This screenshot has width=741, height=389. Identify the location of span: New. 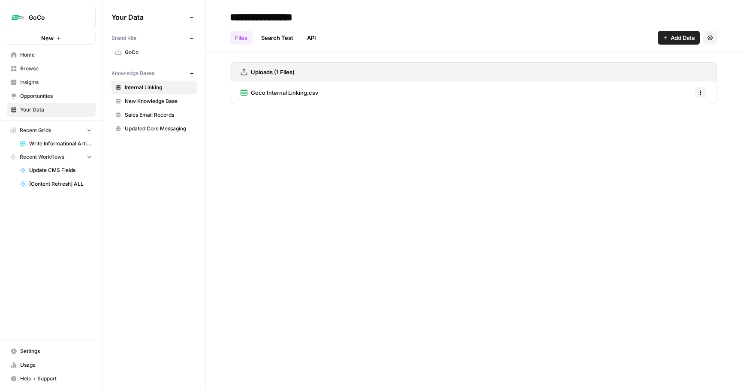
(47, 38).